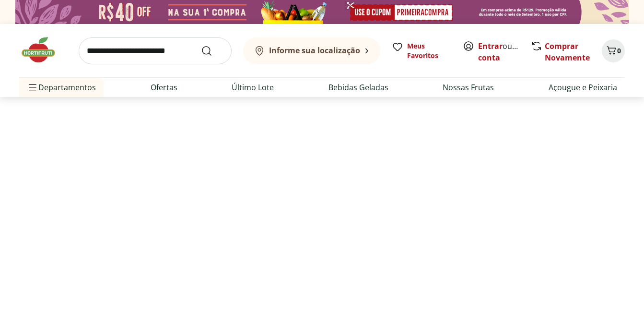 The image size is (644, 312). I want to click on button: Carrinho, so click(613, 51).